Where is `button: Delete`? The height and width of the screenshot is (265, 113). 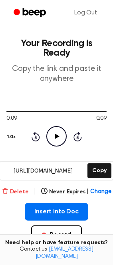
button: Delete is located at coordinates (15, 191).